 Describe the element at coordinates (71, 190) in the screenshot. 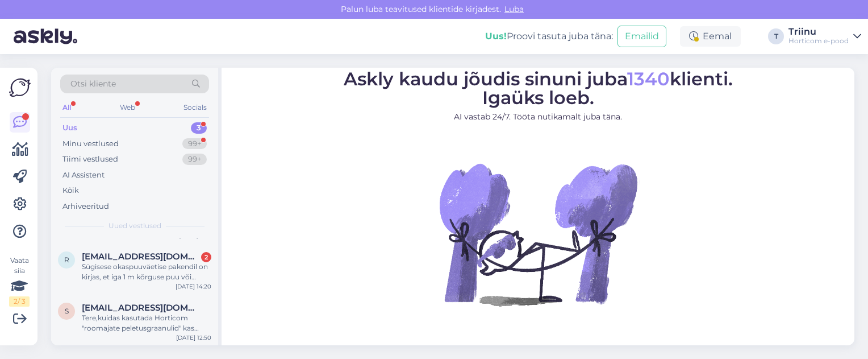

I see `div: Kõik` at that location.